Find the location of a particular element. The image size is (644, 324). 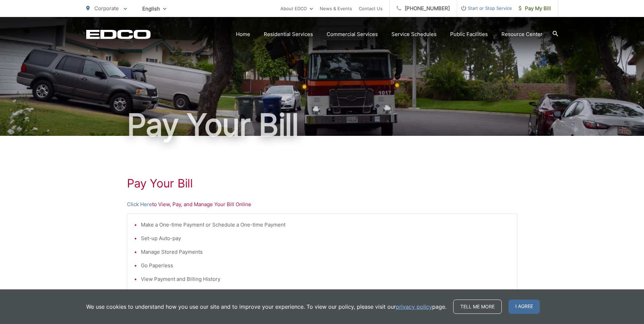

a: Service Schedules is located at coordinates (414, 35).